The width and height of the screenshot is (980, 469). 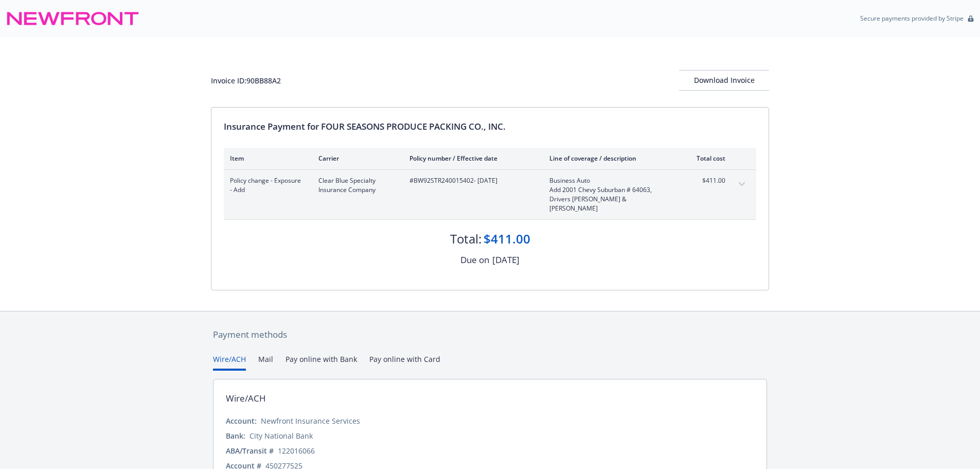 I want to click on span: $411.00, so click(x=706, y=180).